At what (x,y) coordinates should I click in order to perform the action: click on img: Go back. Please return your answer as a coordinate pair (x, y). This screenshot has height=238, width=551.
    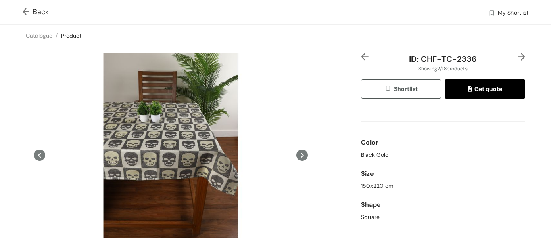
    Looking at the image, I should click on (27, 12).